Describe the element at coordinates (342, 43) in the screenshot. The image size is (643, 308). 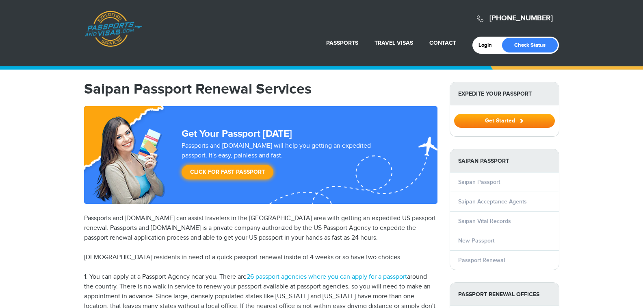
I see `a: Passports` at that location.